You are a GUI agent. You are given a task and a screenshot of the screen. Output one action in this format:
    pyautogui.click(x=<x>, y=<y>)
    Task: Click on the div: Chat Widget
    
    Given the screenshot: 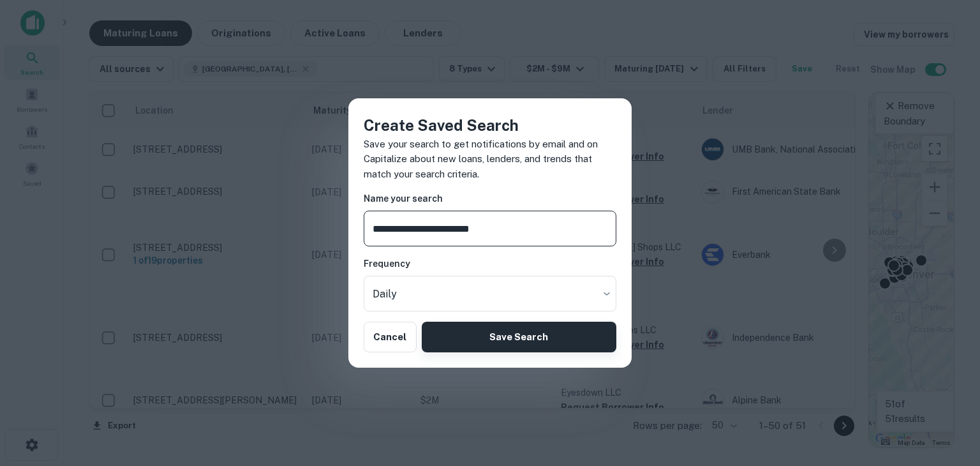 What is the action you would take?
    pyautogui.click(x=948, y=395)
    